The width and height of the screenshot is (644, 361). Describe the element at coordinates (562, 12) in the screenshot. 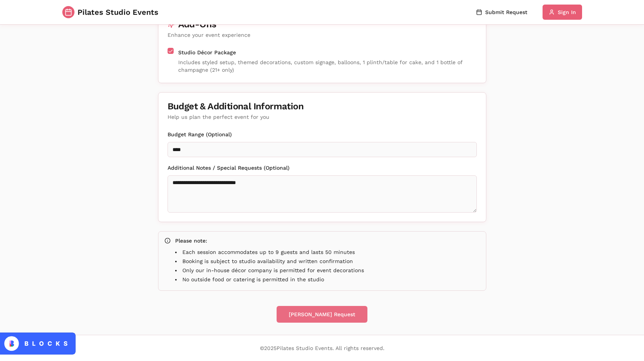

I see `button: Sign In` at that location.